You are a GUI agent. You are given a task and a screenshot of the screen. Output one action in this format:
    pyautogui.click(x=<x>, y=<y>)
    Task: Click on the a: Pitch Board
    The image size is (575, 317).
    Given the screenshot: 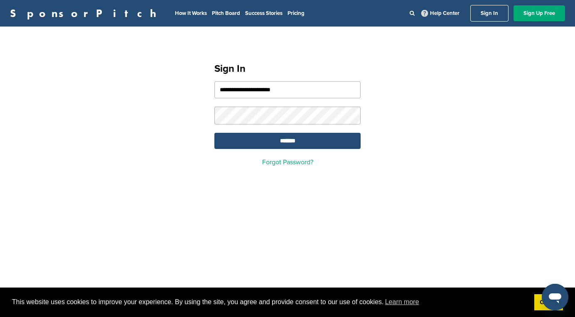 What is the action you would take?
    pyautogui.click(x=226, y=13)
    